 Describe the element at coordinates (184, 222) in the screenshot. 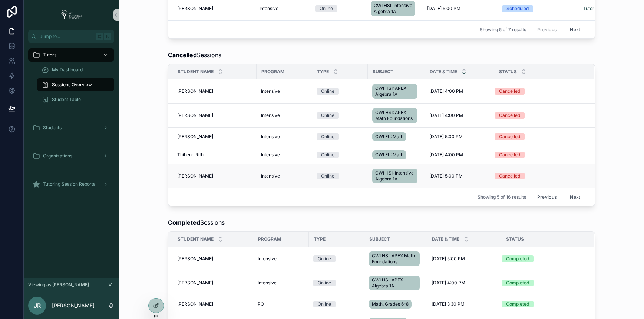

I see `strong: Completed` at that location.